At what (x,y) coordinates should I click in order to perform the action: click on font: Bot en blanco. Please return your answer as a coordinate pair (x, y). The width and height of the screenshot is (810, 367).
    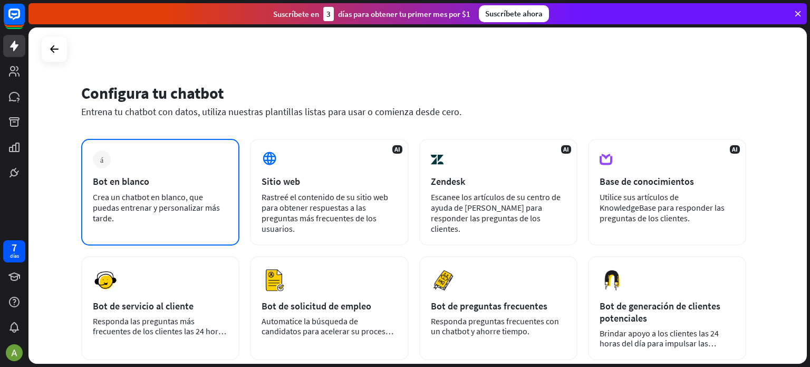
    Looking at the image, I should click on (121, 181).